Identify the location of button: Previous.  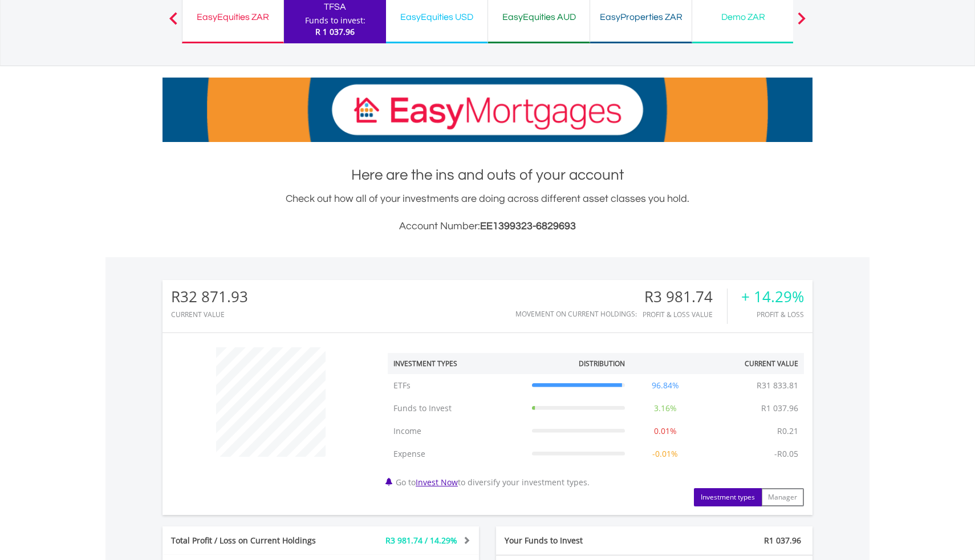
(174, 23).